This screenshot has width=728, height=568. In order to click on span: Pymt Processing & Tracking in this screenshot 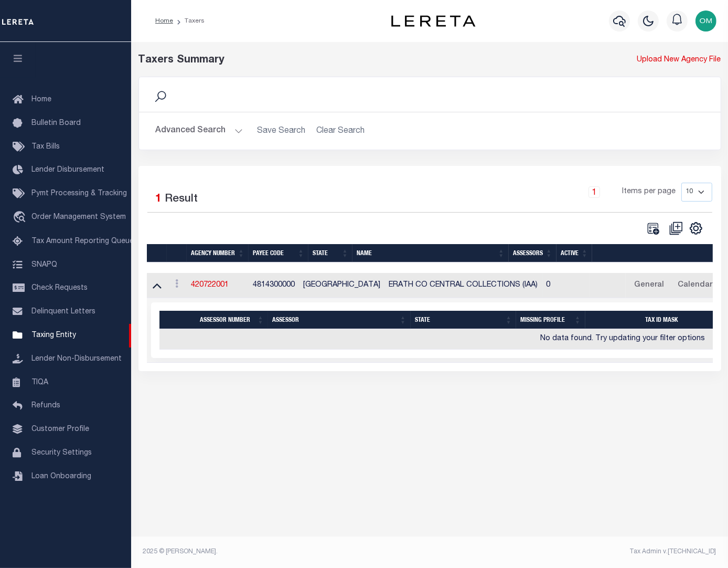, I will do `click(79, 193)`.